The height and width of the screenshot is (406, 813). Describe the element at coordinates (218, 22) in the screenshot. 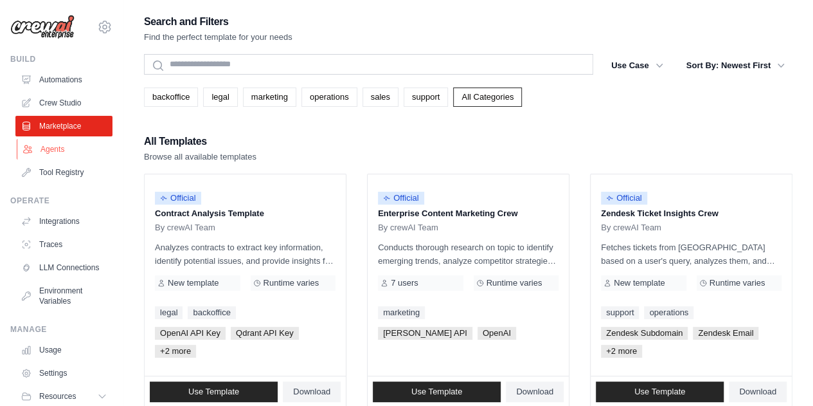

I see `h2: Search and Filters` at that location.